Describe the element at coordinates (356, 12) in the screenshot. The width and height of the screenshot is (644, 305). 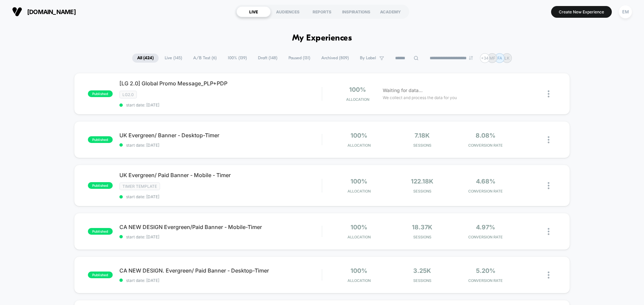
I see `div: INSPIRATIONS` at that location.